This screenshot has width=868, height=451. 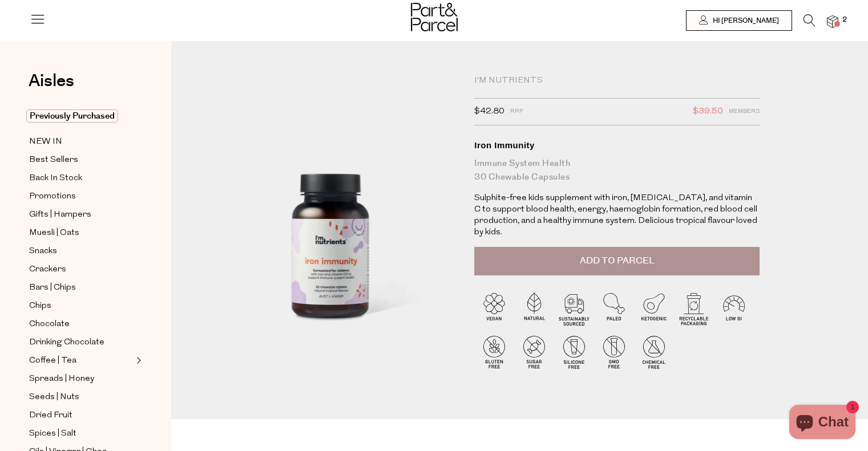 I want to click on span: 2, so click(x=845, y=20).